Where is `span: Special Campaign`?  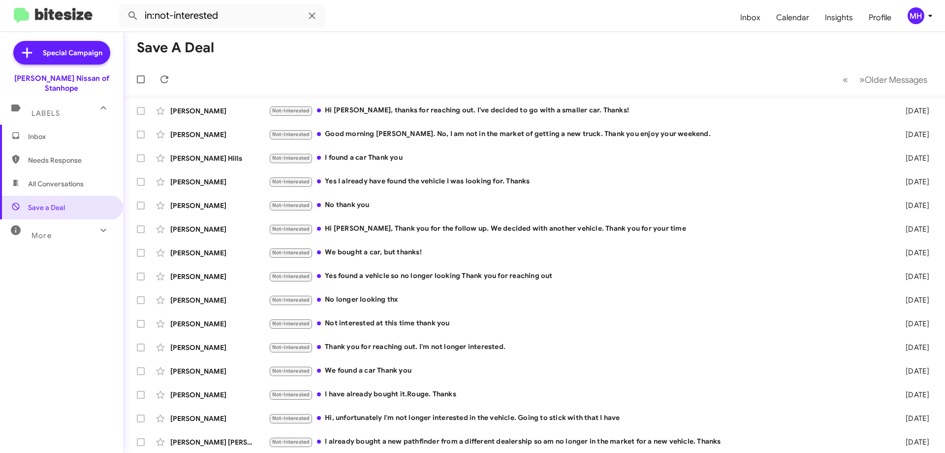 span: Special Campaign is located at coordinates (72, 53).